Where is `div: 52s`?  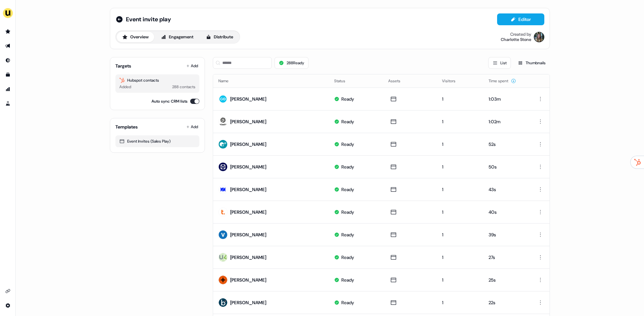
div: 52s is located at coordinates (506, 144).